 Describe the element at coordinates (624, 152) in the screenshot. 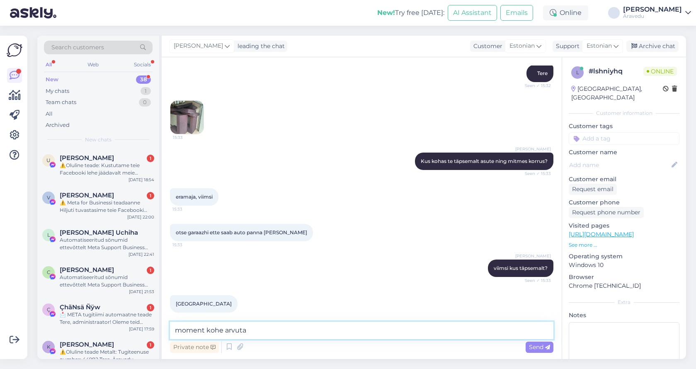

I see `p: Customer name` at that location.